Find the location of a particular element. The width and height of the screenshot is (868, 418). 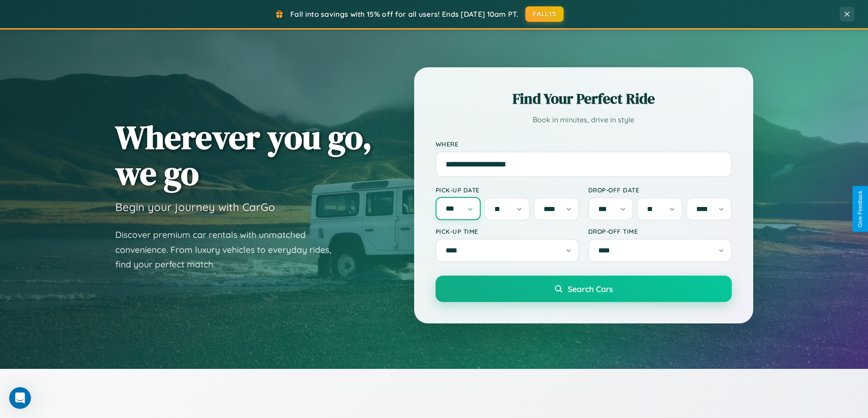

button: FALL15 is located at coordinates (544, 14).